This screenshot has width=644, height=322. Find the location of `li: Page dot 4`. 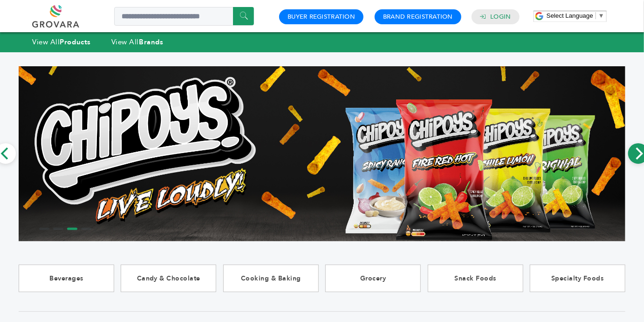

li: Page dot 4 is located at coordinates (86, 228).